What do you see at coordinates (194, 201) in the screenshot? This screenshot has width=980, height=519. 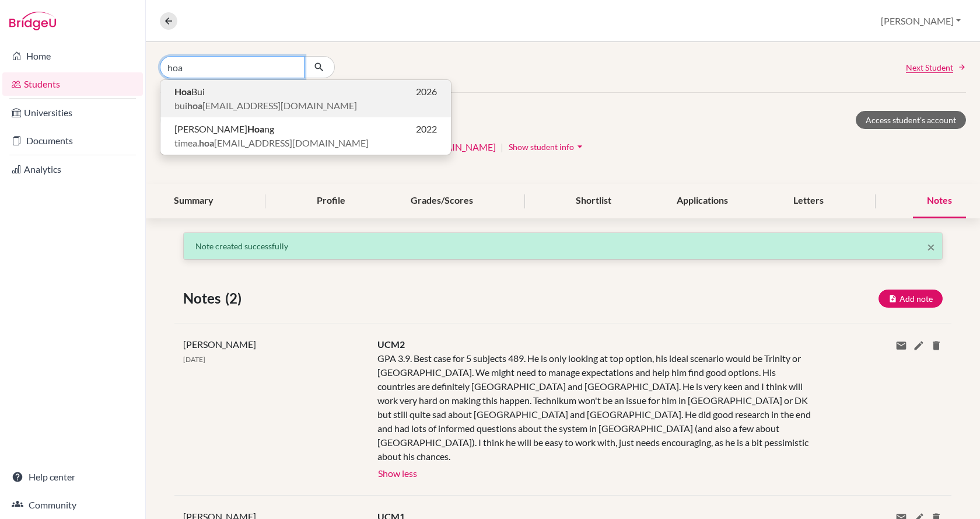 I see `div: Summary` at bounding box center [194, 201].